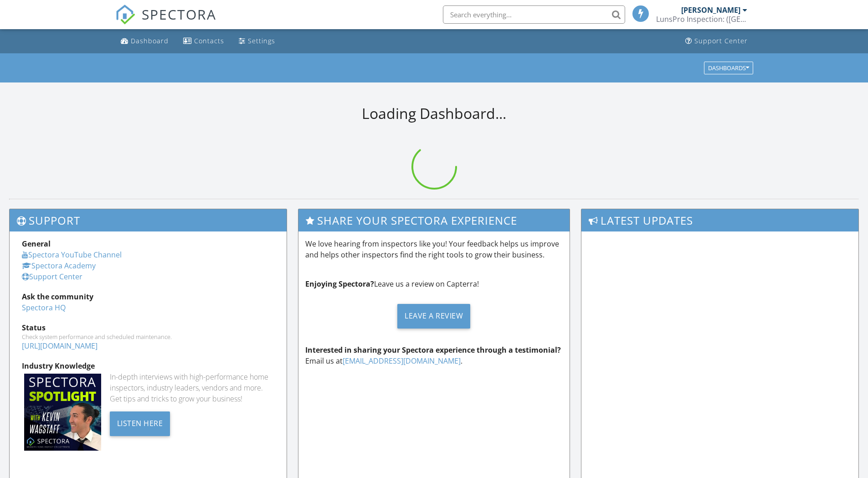 This screenshot has width=868, height=478. Describe the element at coordinates (339, 284) in the screenshot. I see `strong: Enjoying Spectora?` at that location.